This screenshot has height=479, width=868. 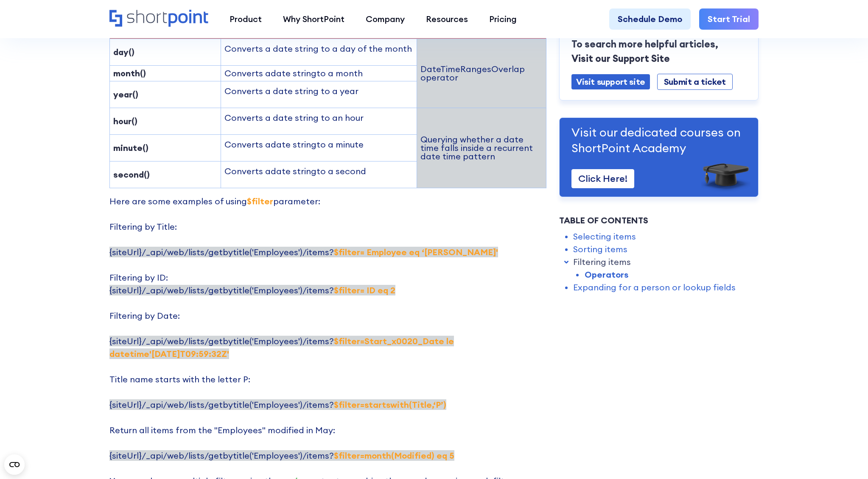 What do you see at coordinates (603, 178) in the screenshot?
I see `a: Click Here!` at bounding box center [603, 178].